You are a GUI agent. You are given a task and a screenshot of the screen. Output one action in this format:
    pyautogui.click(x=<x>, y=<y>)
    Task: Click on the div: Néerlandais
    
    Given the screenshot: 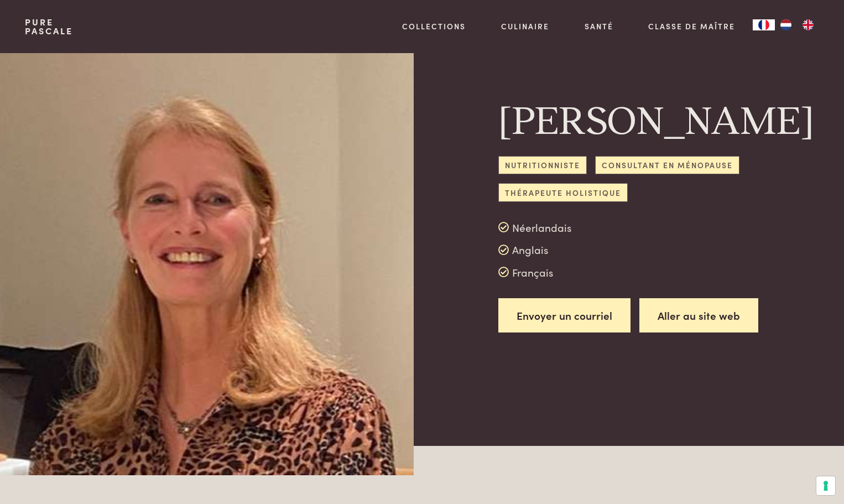 What is the action you would take?
    pyautogui.click(x=659, y=227)
    